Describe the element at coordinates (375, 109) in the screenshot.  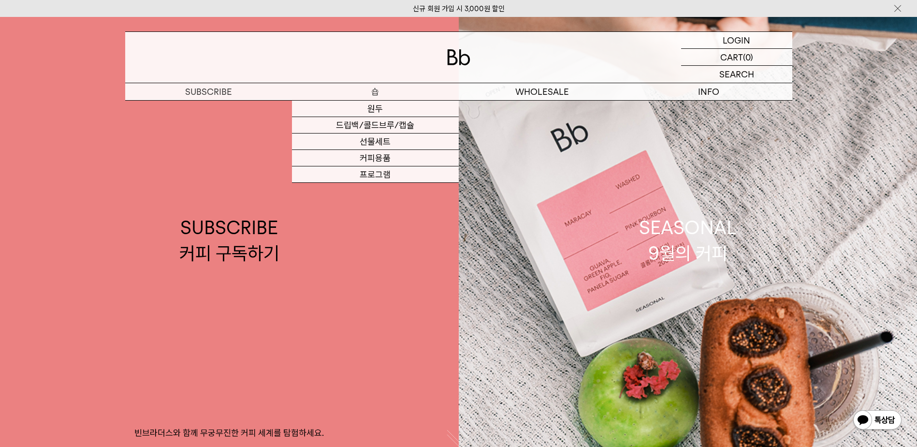
I see `a: 원두` at that location.